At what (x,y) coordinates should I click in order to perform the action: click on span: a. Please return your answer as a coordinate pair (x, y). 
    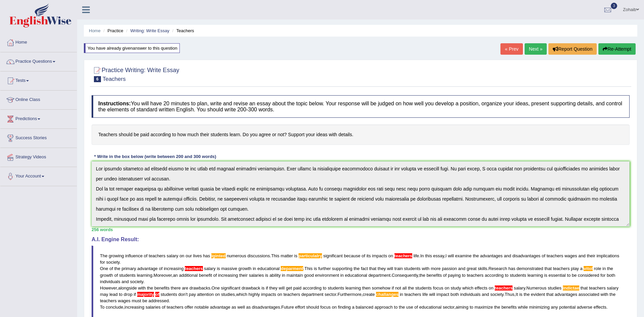
    Looking at the image, I should click on (581, 268).